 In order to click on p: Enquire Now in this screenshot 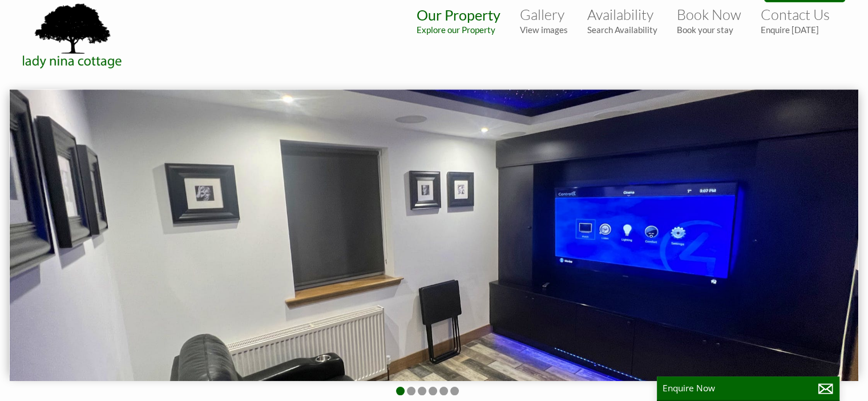, I will do `click(748, 388)`.